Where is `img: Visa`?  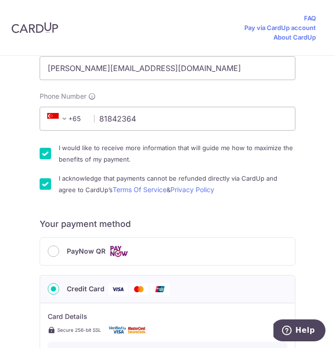
img: Visa is located at coordinates (118, 289).